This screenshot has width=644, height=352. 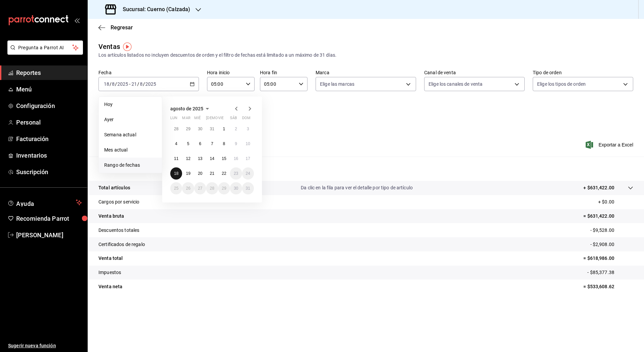 I want to click on span: Semana actual, so click(x=130, y=134).